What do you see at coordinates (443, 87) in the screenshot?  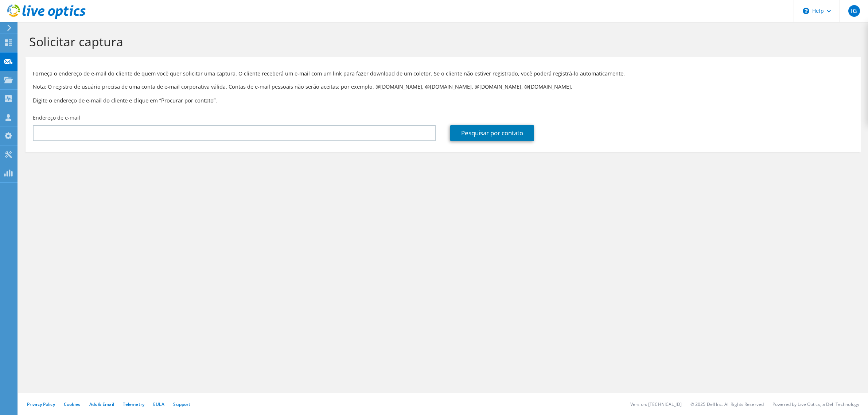 I see `p: Nota: O registro de usuário precisa de uma conta de e-mail corporativa válida. Contas de e-mail p...` at bounding box center [443, 87].